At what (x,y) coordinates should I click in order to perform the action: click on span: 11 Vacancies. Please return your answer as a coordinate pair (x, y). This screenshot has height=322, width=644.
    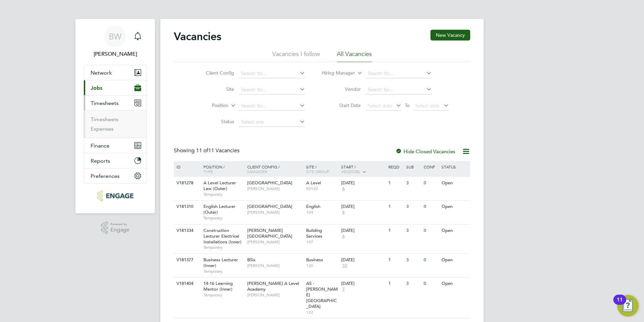
    Looking at the image, I should click on (218, 151).